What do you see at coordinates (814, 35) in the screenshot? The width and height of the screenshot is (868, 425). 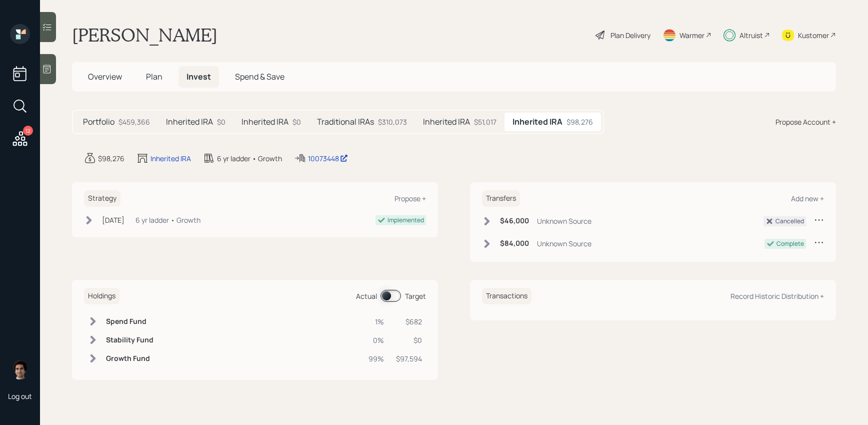 I see `div: Kustomer` at bounding box center [814, 35].